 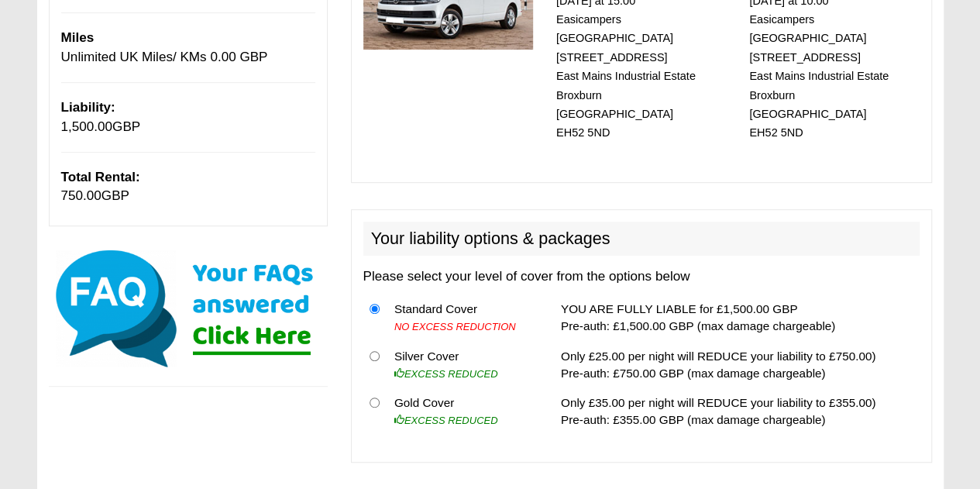 I want to click on b: Liability:, so click(x=88, y=107).